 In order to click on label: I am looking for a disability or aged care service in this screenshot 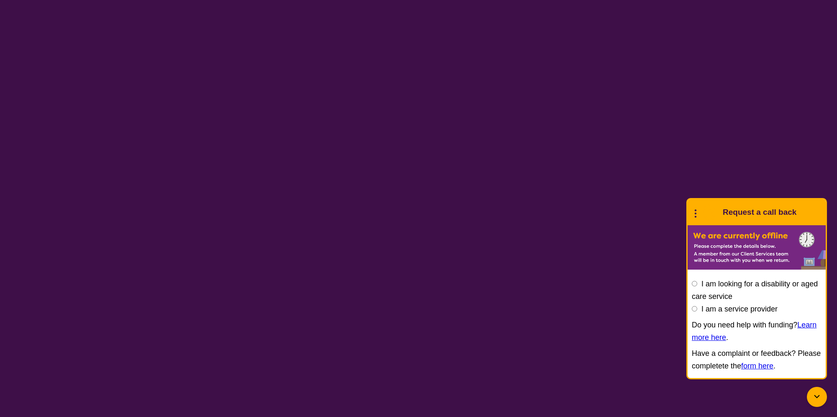, I will do `click(755, 290)`.